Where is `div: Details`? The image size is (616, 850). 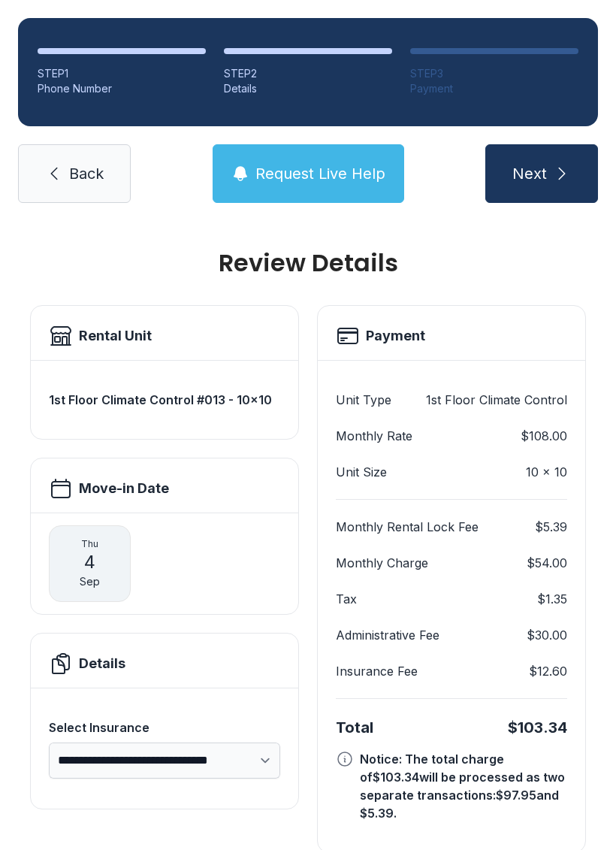
div: Details is located at coordinates (308, 88).